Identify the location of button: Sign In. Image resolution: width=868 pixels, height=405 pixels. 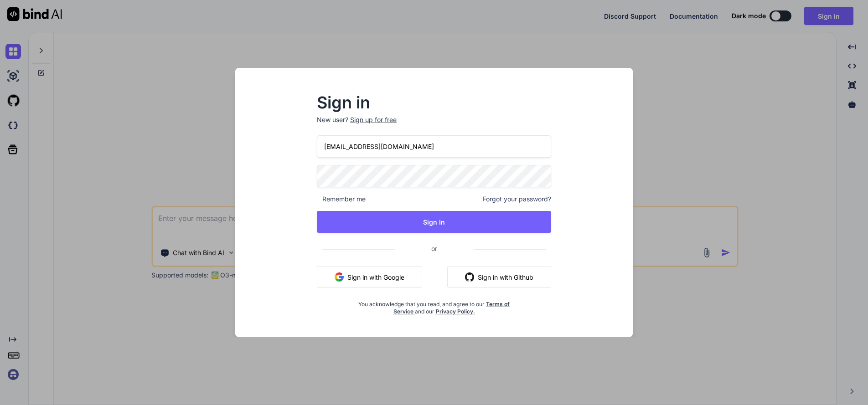
(434, 222).